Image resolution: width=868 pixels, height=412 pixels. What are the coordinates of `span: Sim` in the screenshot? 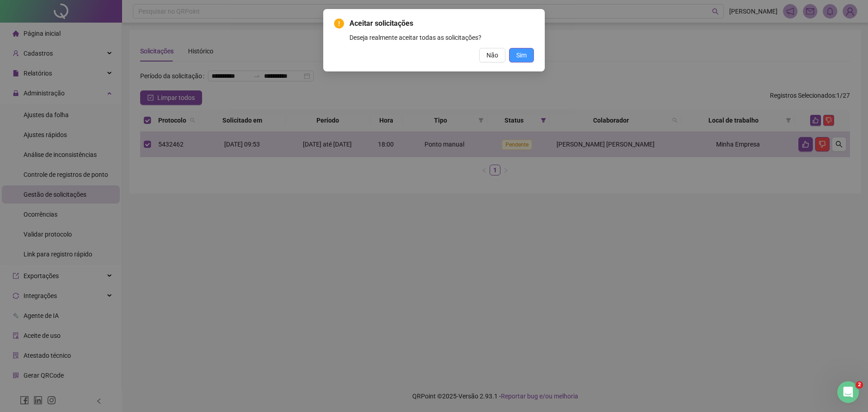 It's located at (521, 55).